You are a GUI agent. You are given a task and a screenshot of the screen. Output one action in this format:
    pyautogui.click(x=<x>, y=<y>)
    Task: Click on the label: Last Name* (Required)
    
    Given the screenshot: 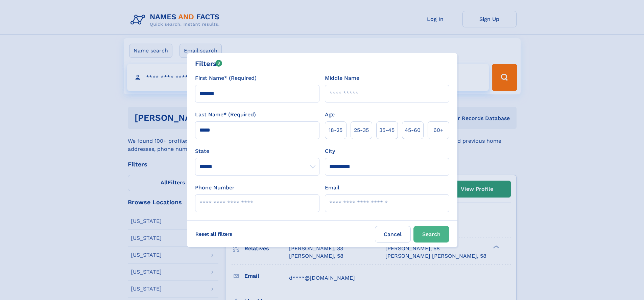 What is the action you would take?
    pyautogui.click(x=226, y=114)
    